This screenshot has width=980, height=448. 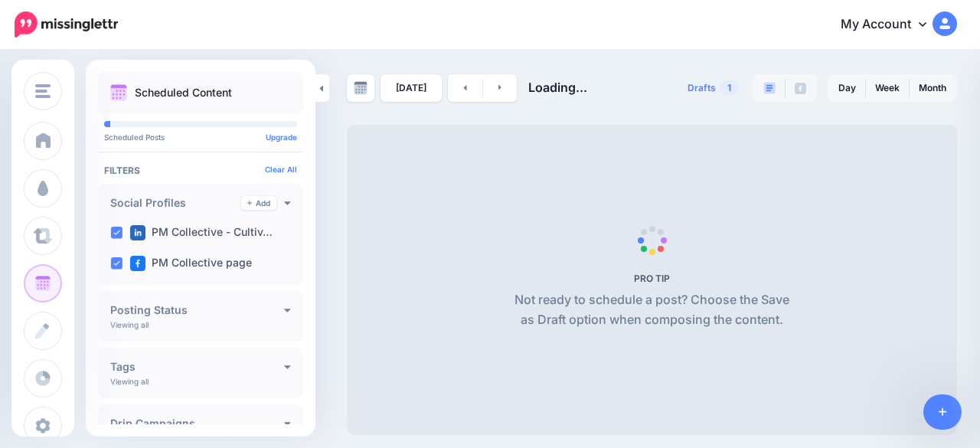 What do you see at coordinates (361, 88) in the screenshot?
I see `img: calendar-grey-darker.png` at bounding box center [361, 88].